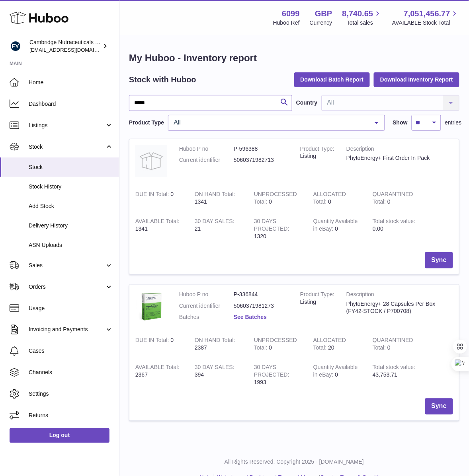 The height and width of the screenshot is (476, 469). What do you see at coordinates (270, 123) in the screenshot?
I see `span: All` at bounding box center [270, 123].